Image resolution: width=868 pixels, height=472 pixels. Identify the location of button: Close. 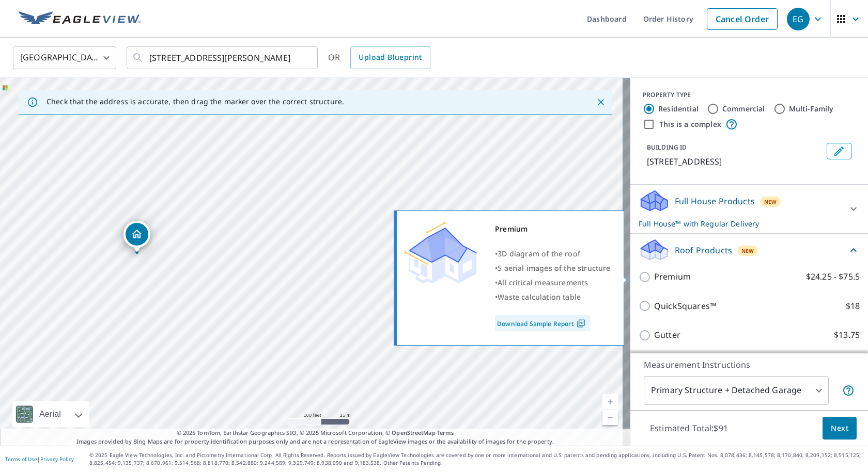
(601, 103).